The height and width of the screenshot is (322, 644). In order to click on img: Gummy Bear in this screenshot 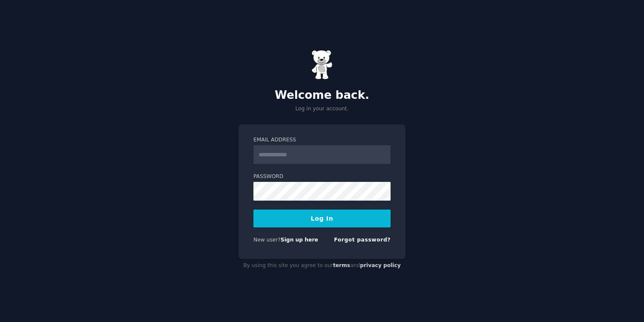, I will do `click(322, 65)`.